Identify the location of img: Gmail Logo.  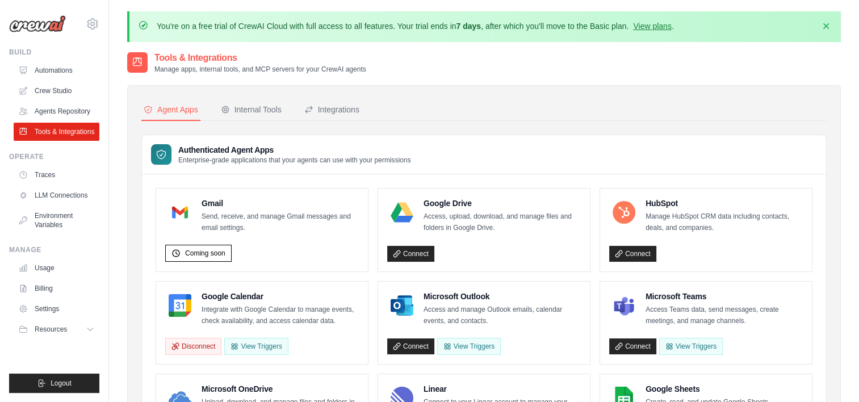
(180, 212).